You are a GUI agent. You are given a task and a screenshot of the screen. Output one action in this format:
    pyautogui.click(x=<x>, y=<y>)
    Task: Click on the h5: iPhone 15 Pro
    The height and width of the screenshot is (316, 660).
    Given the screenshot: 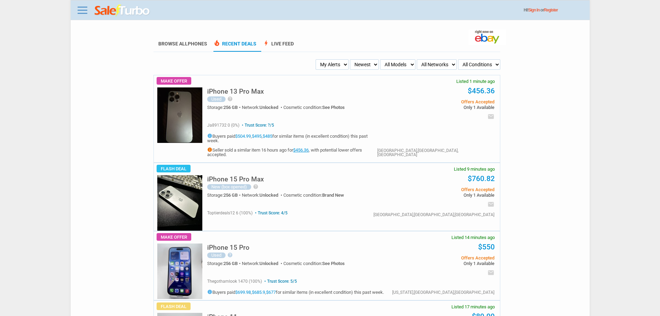 What is the action you would take?
    pyautogui.click(x=228, y=247)
    